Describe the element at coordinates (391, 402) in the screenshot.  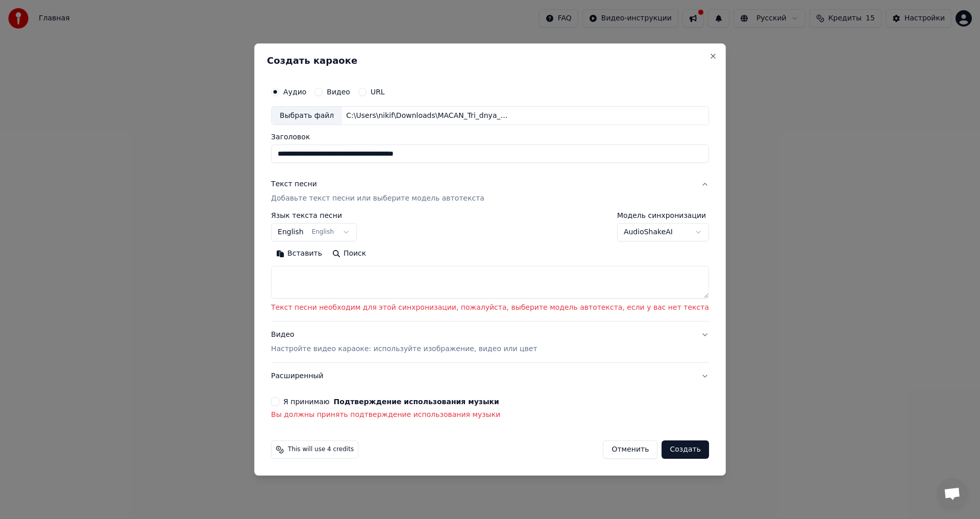
I see `label: Я принимаю` at that location.